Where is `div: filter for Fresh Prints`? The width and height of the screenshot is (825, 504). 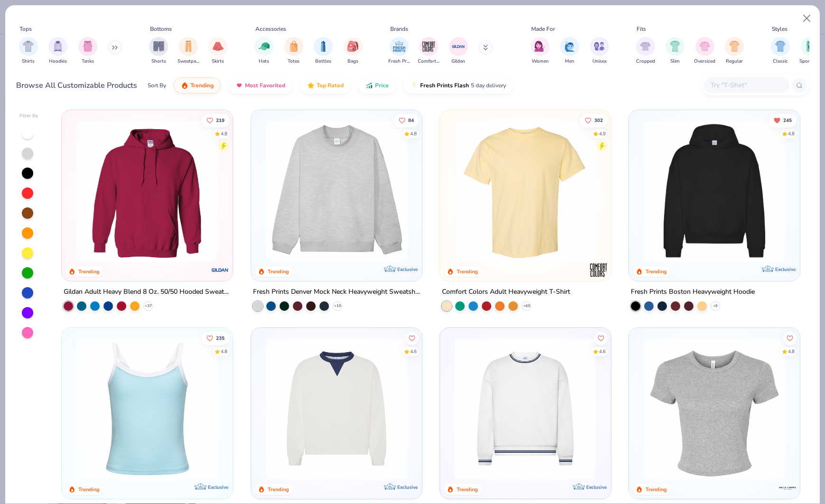 div: filter for Fresh Prints is located at coordinates (400, 51).